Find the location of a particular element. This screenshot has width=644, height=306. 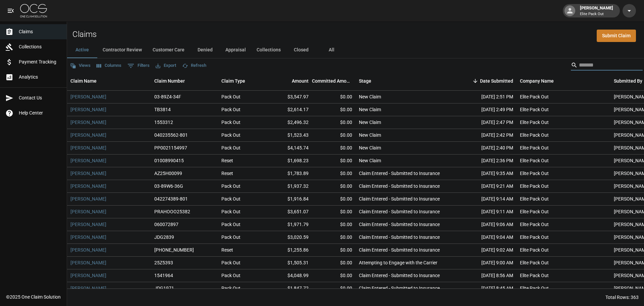

div: TB3814 is located at coordinates (162, 110).